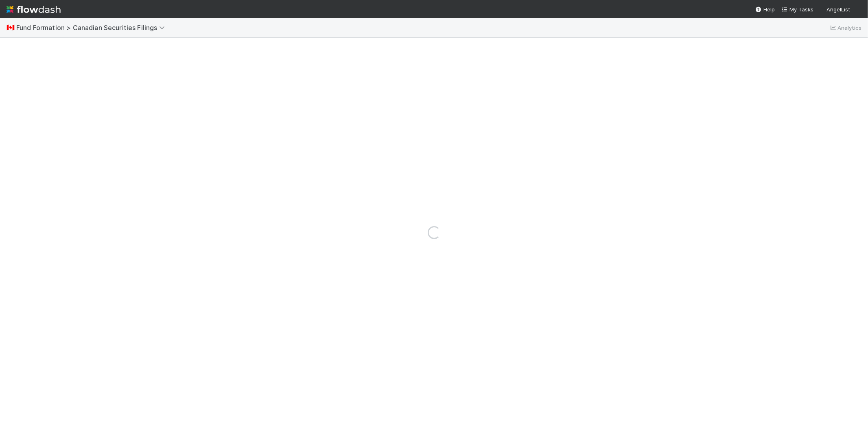  What do you see at coordinates (765, 10) in the screenshot?
I see `div: Help` at bounding box center [765, 10].